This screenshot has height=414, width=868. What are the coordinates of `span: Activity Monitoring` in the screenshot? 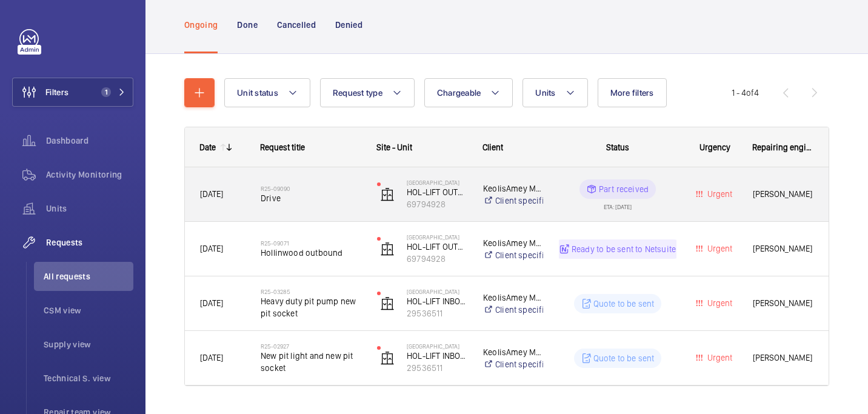 It's located at (90, 174).